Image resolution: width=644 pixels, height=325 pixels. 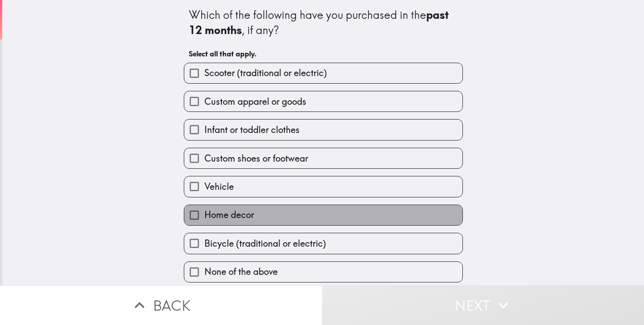 I want to click on button: Custom apparel or goods, so click(x=324, y=101).